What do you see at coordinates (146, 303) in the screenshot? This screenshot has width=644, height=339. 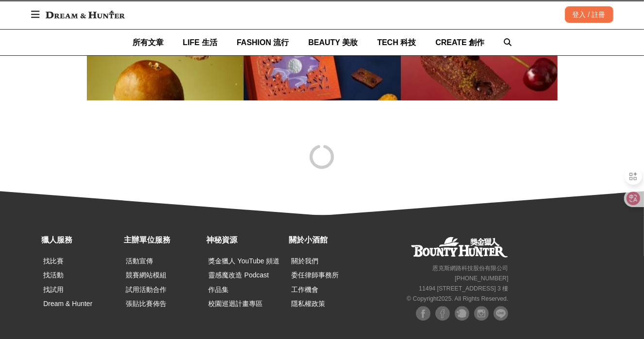 I see `a: 張貼比賽佈告` at bounding box center [146, 303].